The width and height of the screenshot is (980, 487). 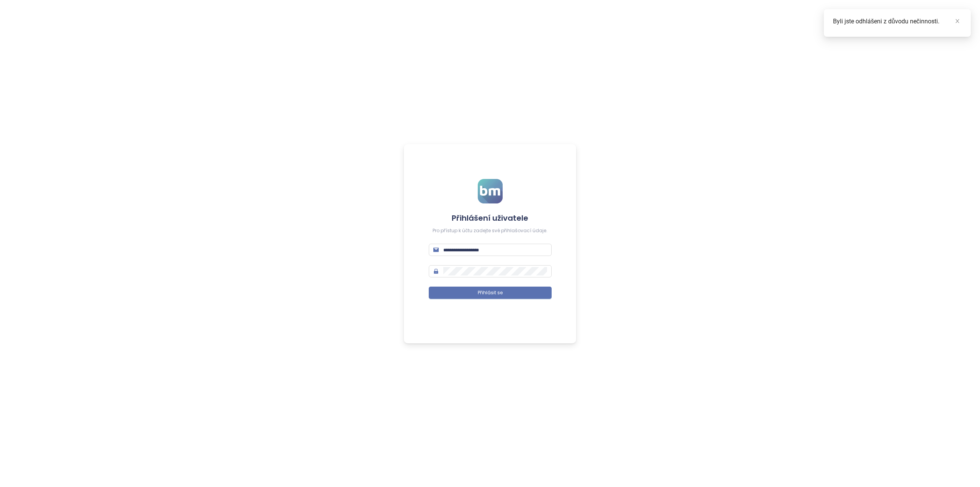 What do you see at coordinates (490, 230) in the screenshot?
I see `div: Pro přístup k účtu zadejte své přihlašovací údaje.` at bounding box center [490, 230].